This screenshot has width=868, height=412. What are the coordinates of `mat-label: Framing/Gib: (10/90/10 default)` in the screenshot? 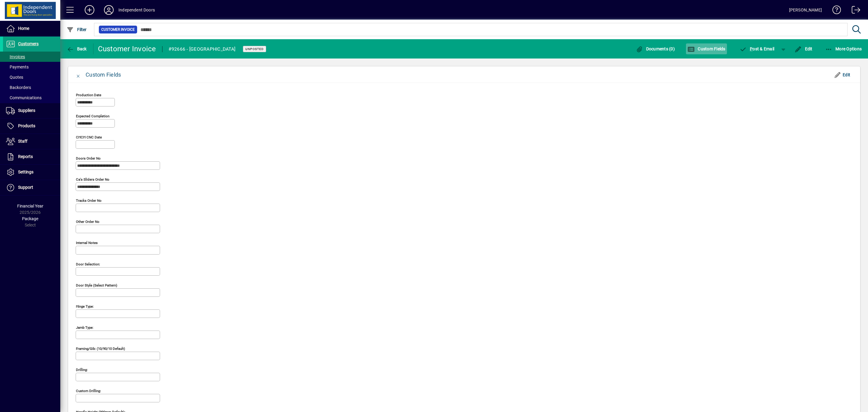 It's located at (101, 349).